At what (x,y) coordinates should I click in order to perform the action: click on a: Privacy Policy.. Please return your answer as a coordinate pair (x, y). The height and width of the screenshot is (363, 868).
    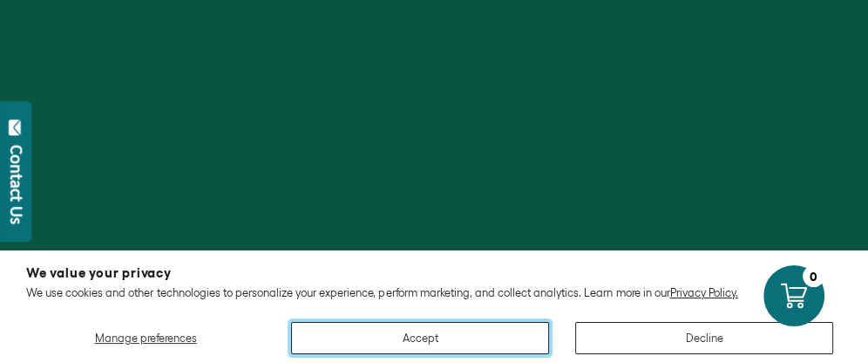
    Looking at the image, I should click on (704, 293).